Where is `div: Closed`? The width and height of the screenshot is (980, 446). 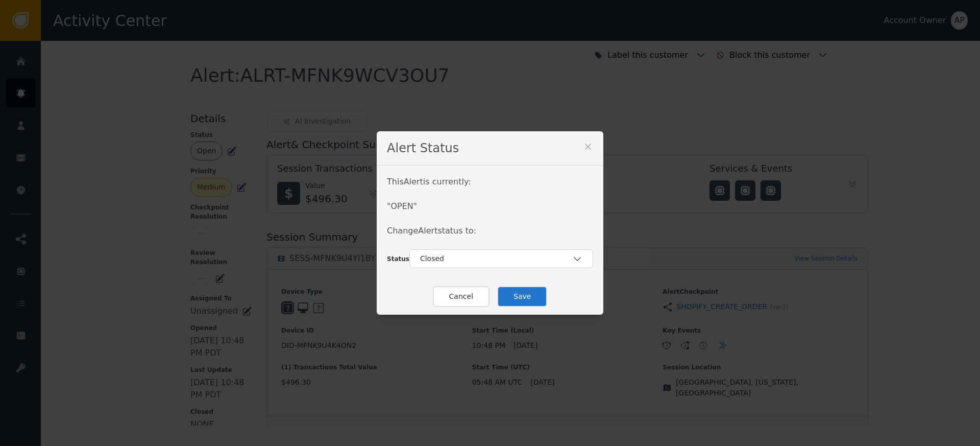
div: Closed is located at coordinates (496, 258).